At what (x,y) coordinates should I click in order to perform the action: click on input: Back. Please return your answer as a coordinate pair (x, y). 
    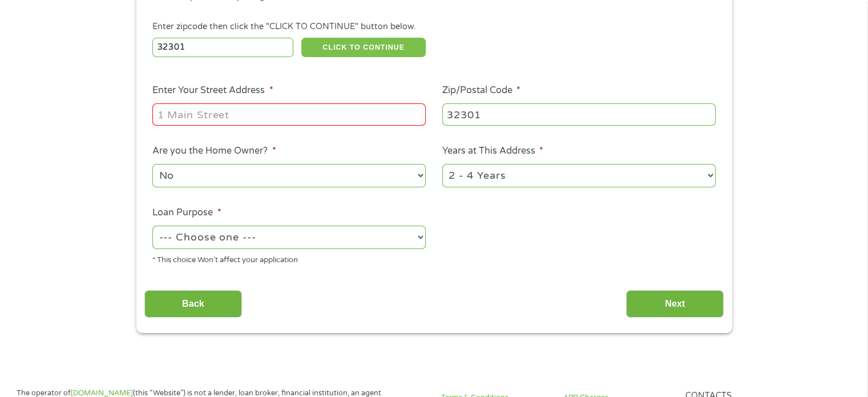
    Looking at the image, I should click on (193, 304).